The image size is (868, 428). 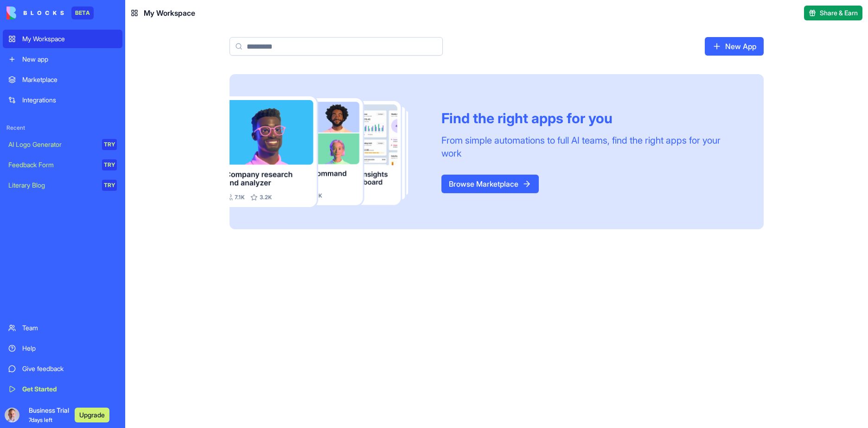 I want to click on a: Literary BlogTRY, so click(x=63, y=185).